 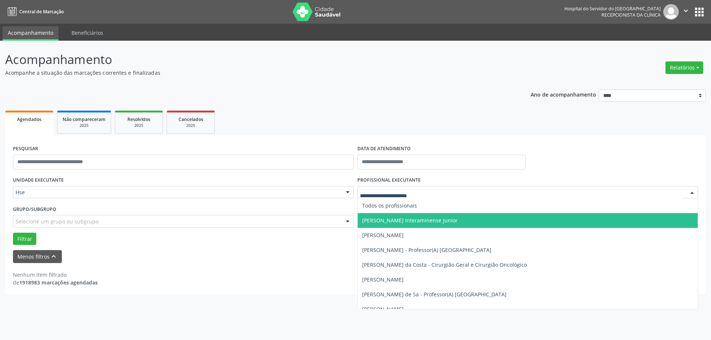 I want to click on button: Filtrar, so click(x=24, y=239).